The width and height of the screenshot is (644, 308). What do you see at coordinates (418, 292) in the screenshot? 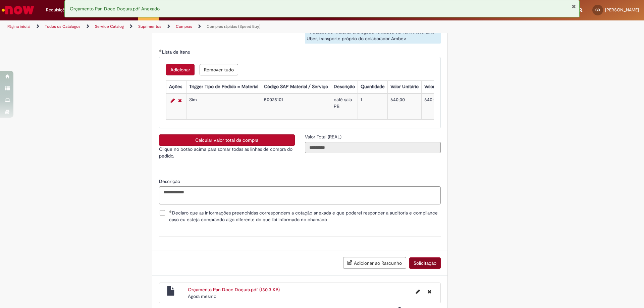
I see `button: Editar nome de arquivo Orçamento Pan Doce Doçura.pdf` at bounding box center [418, 292].